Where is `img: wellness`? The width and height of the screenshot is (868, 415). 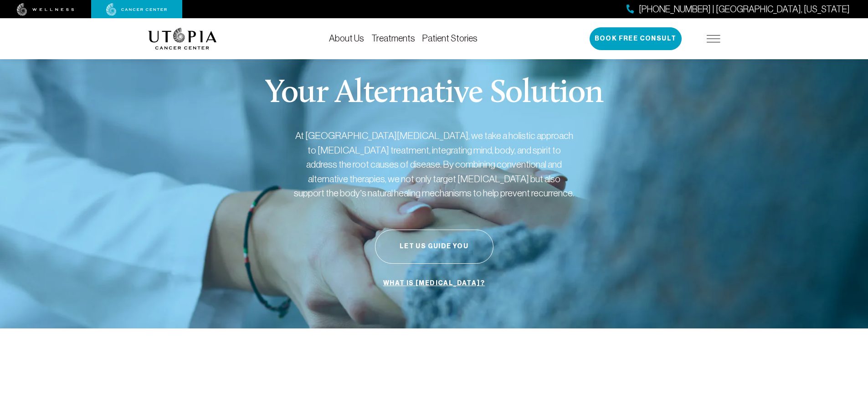 img: wellness is located at coordinates (45, 10).